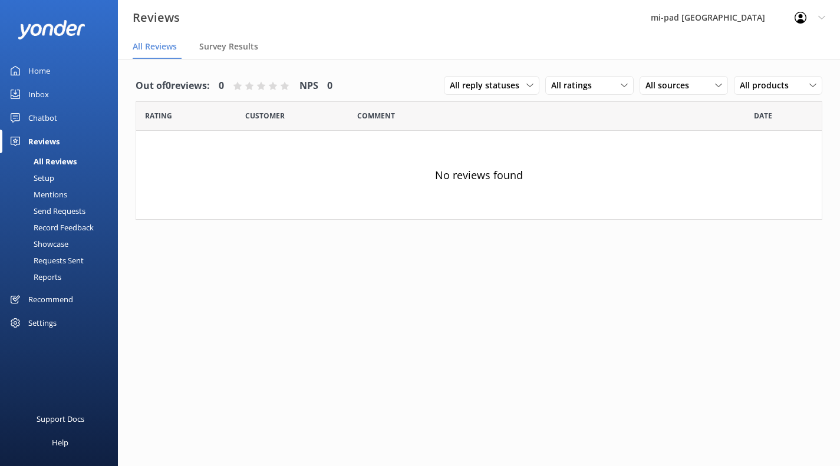  Describe the element at coordinates (309, 86) in the screenshot. I see `h4: NPS` at that location.